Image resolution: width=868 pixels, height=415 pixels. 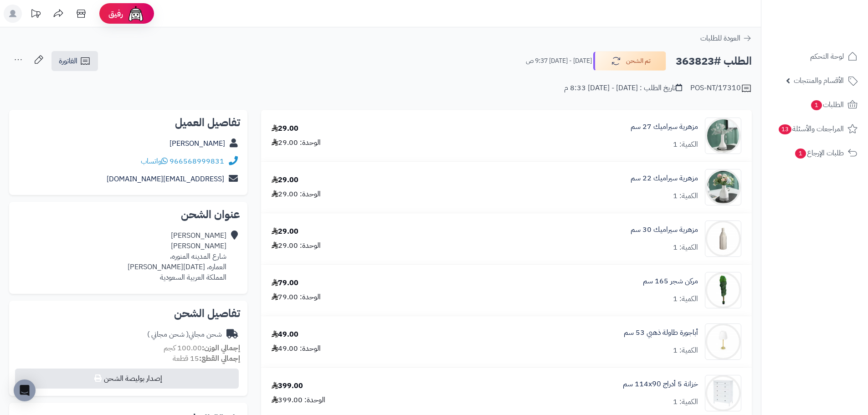 What do you see at coordinates (128, 123) in the screenshot?
I see `h2: تفاصيل العميل` at bounding box center [128, 123].